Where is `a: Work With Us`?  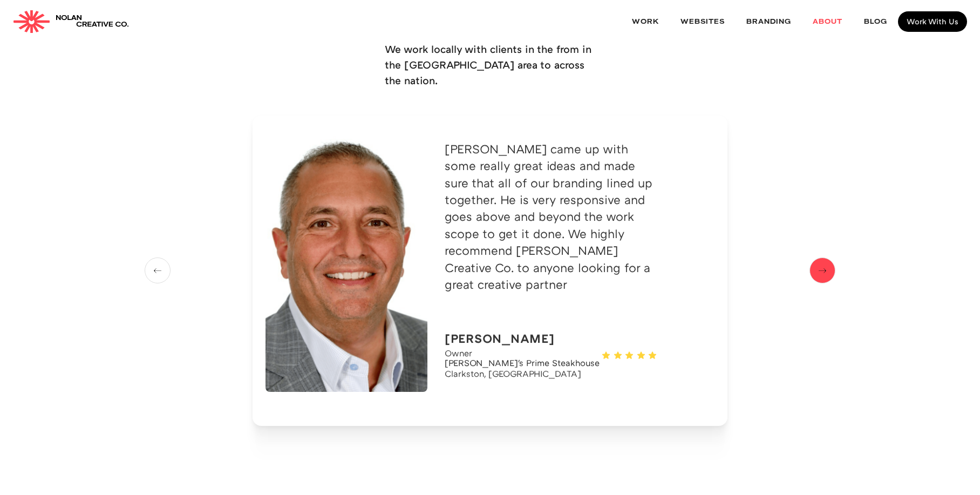 a: Work With Us is located at coordinates (932, 22).